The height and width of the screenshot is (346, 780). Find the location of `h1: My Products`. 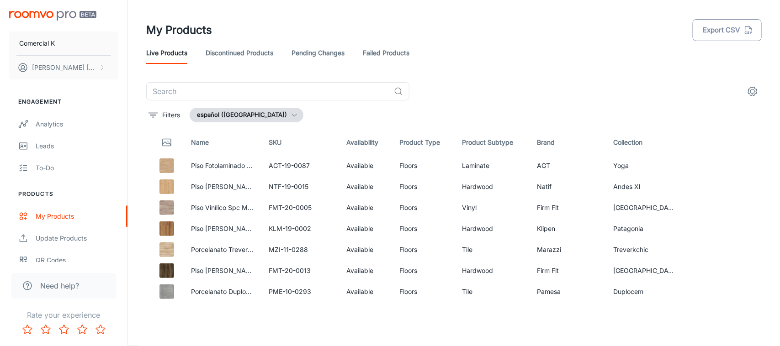

h1: My Products is located at coordinates (179, 30).